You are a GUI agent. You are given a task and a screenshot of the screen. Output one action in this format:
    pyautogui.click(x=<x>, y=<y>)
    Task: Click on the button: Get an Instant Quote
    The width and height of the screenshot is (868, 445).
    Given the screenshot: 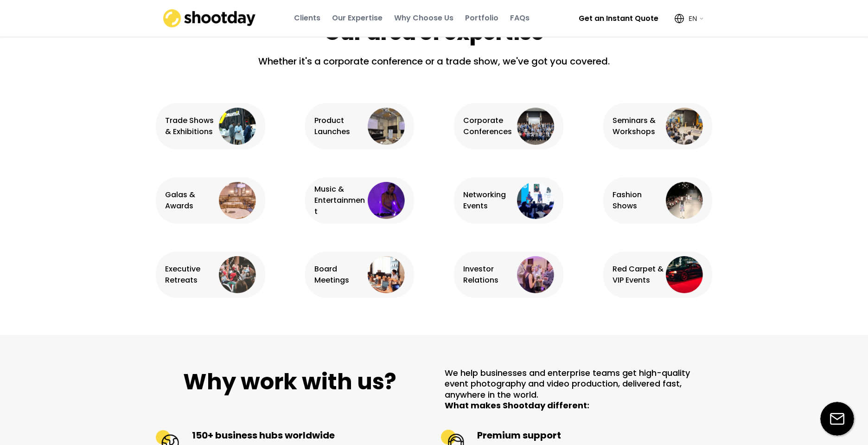 What is the action you would take?
    pyautogui.click(x=618, y=18)
    